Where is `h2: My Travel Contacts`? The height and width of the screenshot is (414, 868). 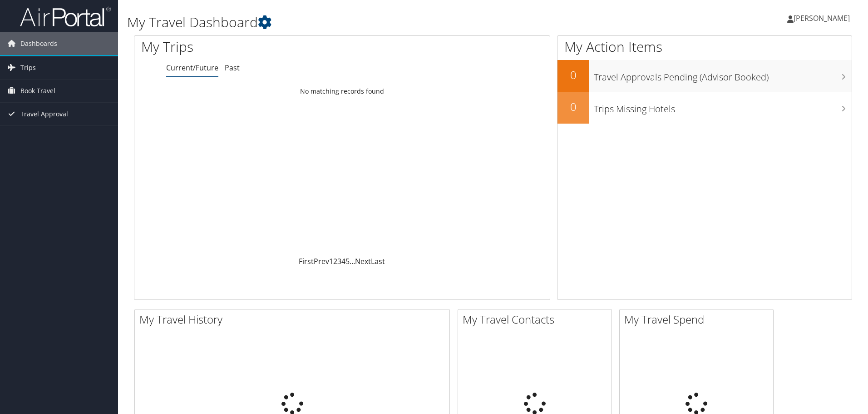 h2: My Travel Contacts is located at coordinates (537, 319).